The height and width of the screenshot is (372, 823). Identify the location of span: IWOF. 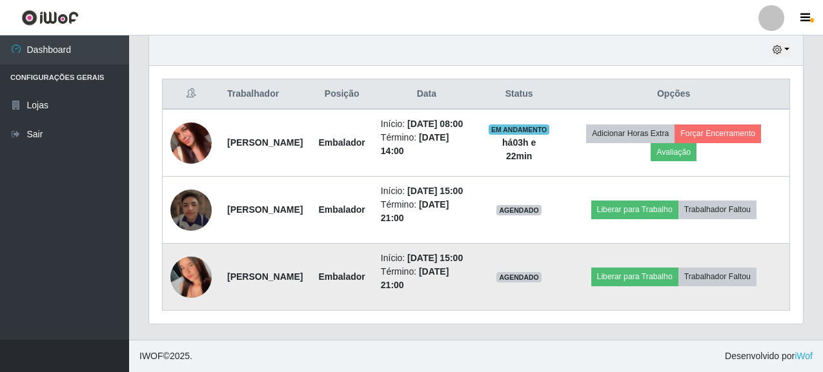
(151, 356).